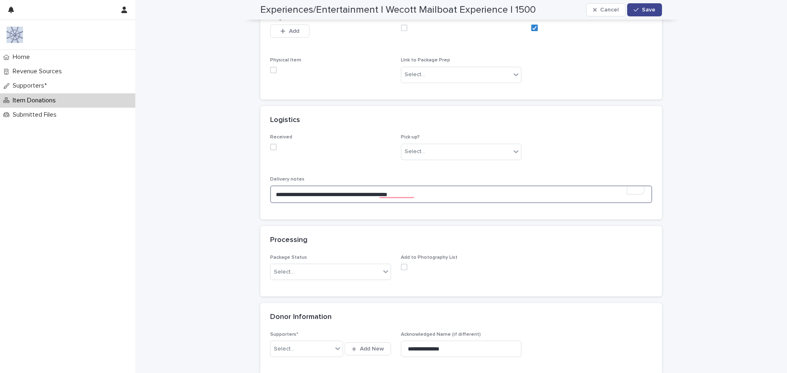 This screenshot has height=373, width=787. What do you see at coordinates (372, 349) in the screenshot?
I see `span: Add New` at bounding box center [372, 349].